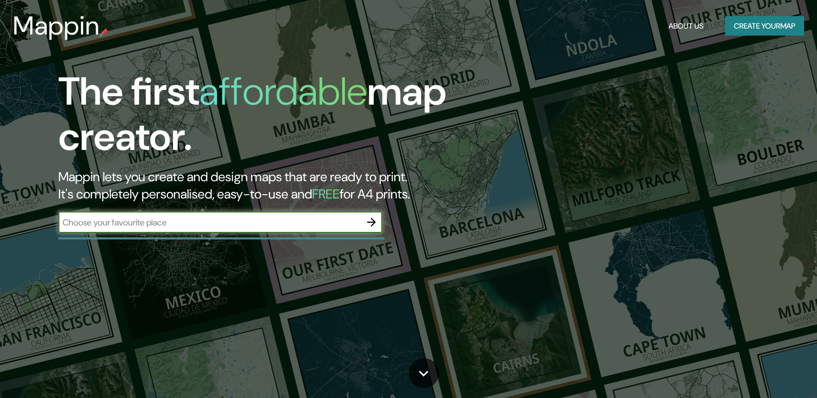  I want to click on button: Create yourmap, so click(764, 26).